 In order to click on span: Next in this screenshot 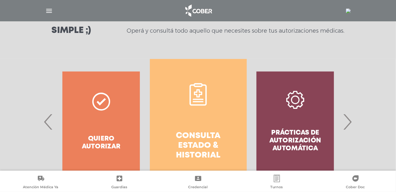, I will do `click(347, 122)`.